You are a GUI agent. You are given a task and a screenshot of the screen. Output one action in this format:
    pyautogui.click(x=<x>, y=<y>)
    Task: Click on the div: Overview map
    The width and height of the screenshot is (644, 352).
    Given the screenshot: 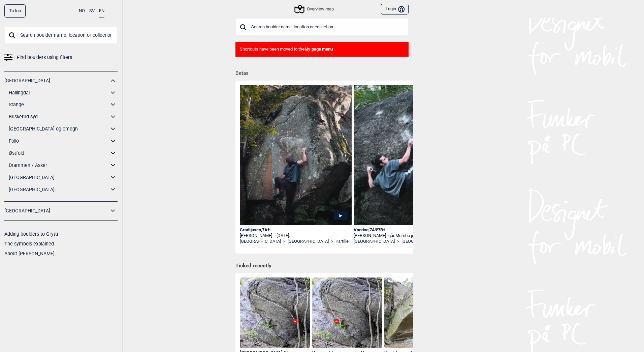 What is the action you would take?
    pyautogui.click(x=315, y=9)
    